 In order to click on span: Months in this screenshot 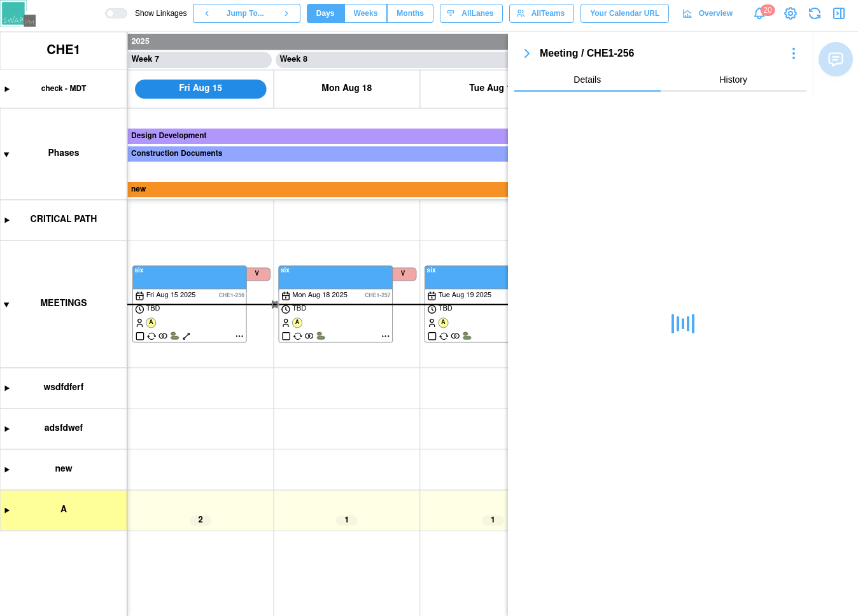, I will do `click(410, 14)`.